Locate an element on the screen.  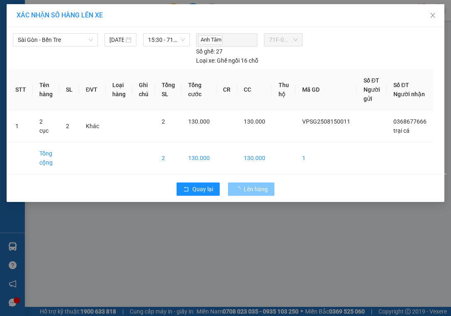
span: Anh Tâm is located at coordinates (210, 40).